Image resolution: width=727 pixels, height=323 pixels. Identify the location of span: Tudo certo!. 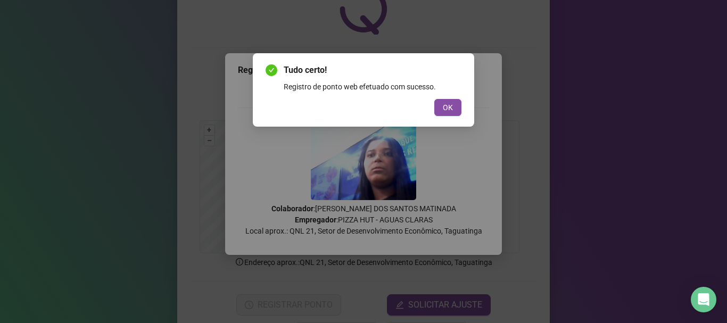
(373, 70).